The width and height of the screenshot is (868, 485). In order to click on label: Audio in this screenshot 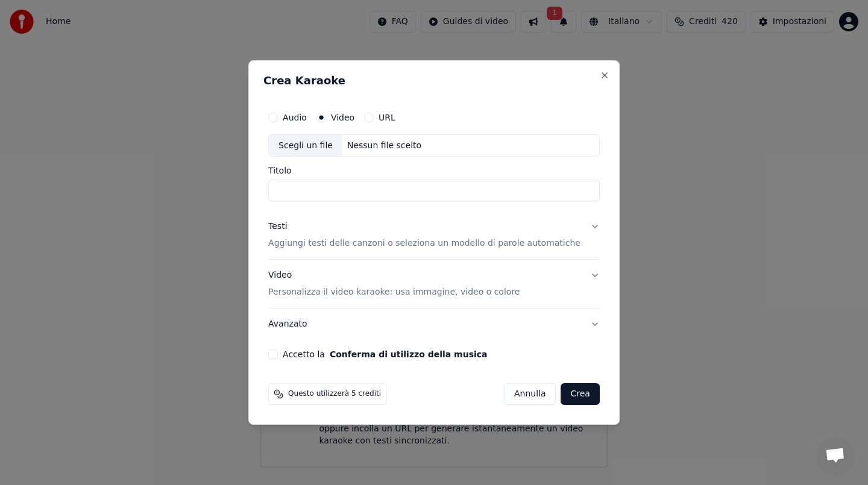, I will do `click(295, 117)`.